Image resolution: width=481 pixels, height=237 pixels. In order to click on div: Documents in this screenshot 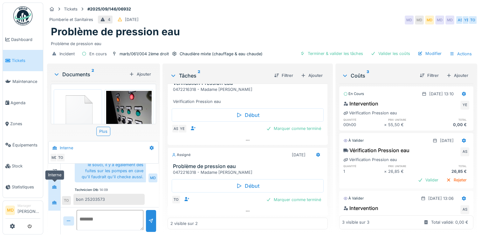, I will do `click(90, 74)`.